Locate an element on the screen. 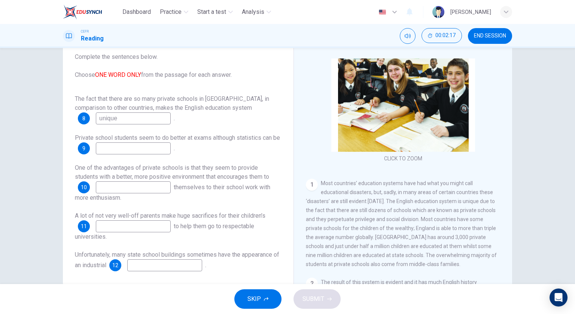  button: SKIP is located at coordinates (258, 299).